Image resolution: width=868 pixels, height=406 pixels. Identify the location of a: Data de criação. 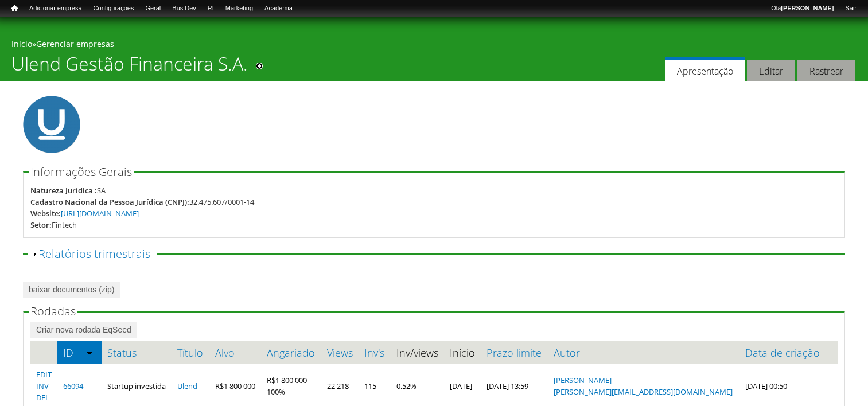
(782, 352).